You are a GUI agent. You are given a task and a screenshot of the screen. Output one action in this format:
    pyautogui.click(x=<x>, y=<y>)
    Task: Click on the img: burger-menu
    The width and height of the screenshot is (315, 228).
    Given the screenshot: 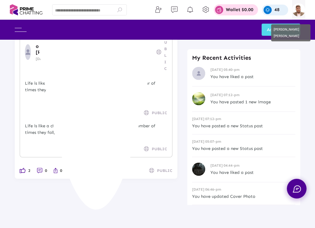 What is the action you would take?
    pyautogui.click(x=21, y=30)
    